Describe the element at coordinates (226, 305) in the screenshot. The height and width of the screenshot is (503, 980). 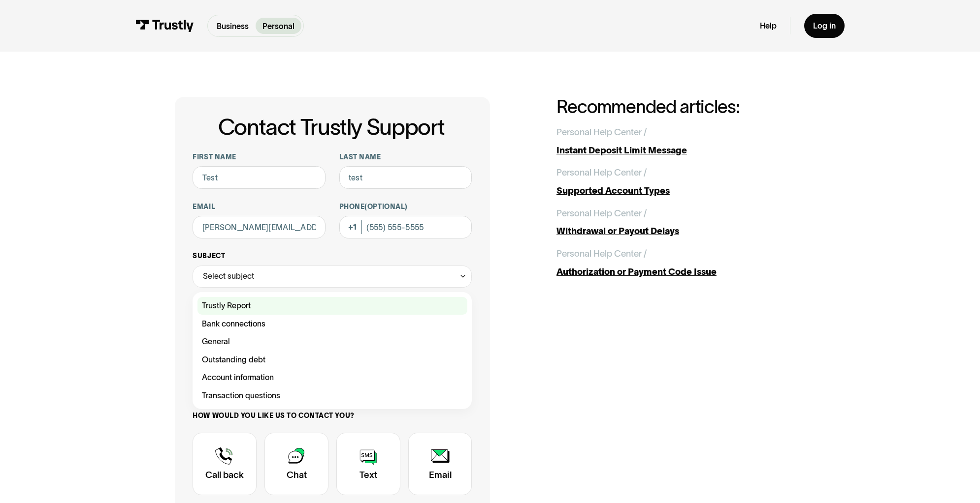
I see `span: Trustly Report` at that location.